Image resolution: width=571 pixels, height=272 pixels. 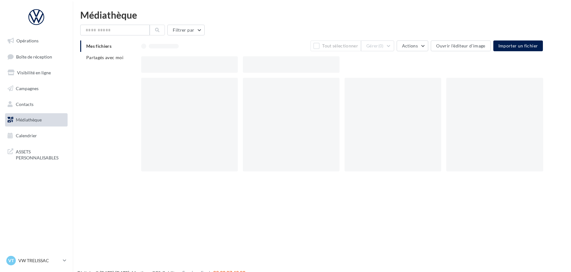 What do you see at coordinates (36, 136) in the screenshot?
I see `a: Calendrier` at bounding box center [36, 136].